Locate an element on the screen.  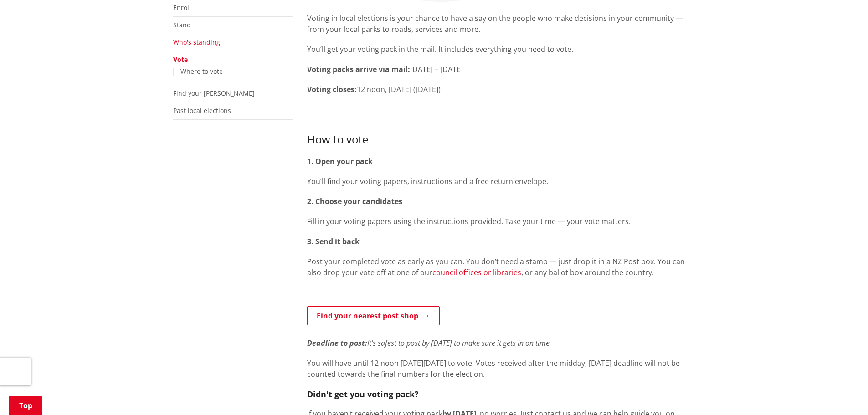
h3: How to vote is located at coordinates (501, 139).